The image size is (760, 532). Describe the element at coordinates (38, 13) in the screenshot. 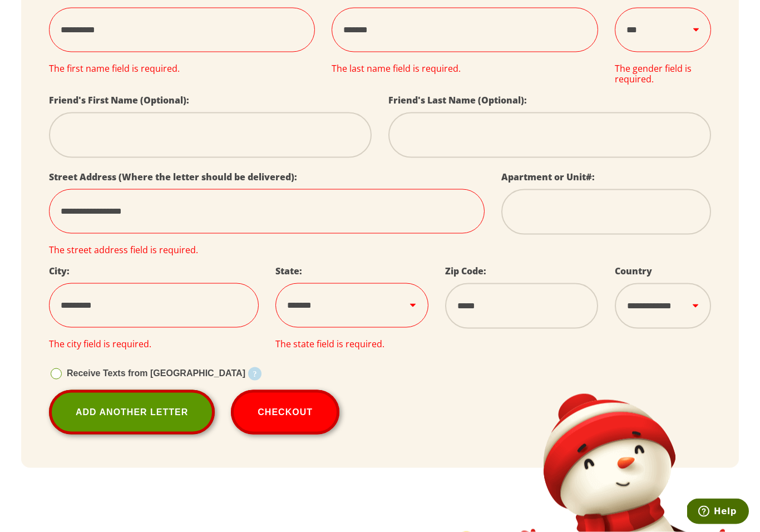

I see `span: Help` at that location.